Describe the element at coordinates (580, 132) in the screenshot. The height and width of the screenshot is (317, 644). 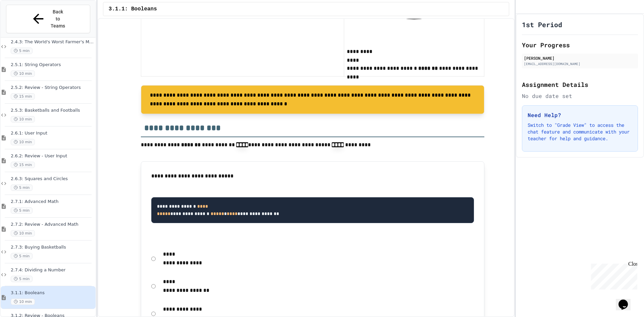
I see `p: Switch to "Grade View" to access the chat feature and communicate with your teacher for help and ...` at that location.